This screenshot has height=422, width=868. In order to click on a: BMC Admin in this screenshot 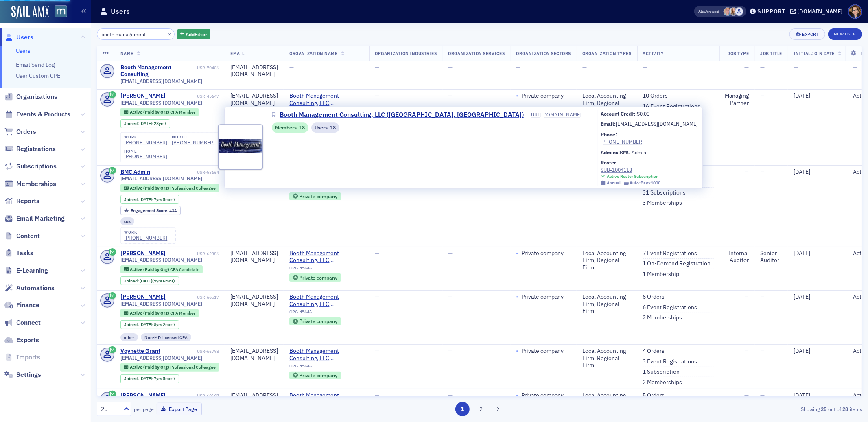, I will do `click(135, 172)`.